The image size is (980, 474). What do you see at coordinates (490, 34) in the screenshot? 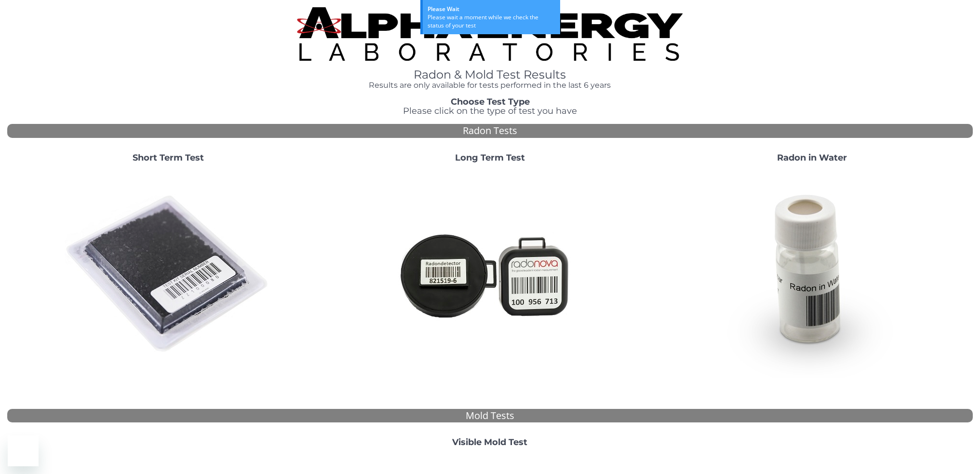
I see `img: TightCrop.jpg` at bounding box center [490, 34].